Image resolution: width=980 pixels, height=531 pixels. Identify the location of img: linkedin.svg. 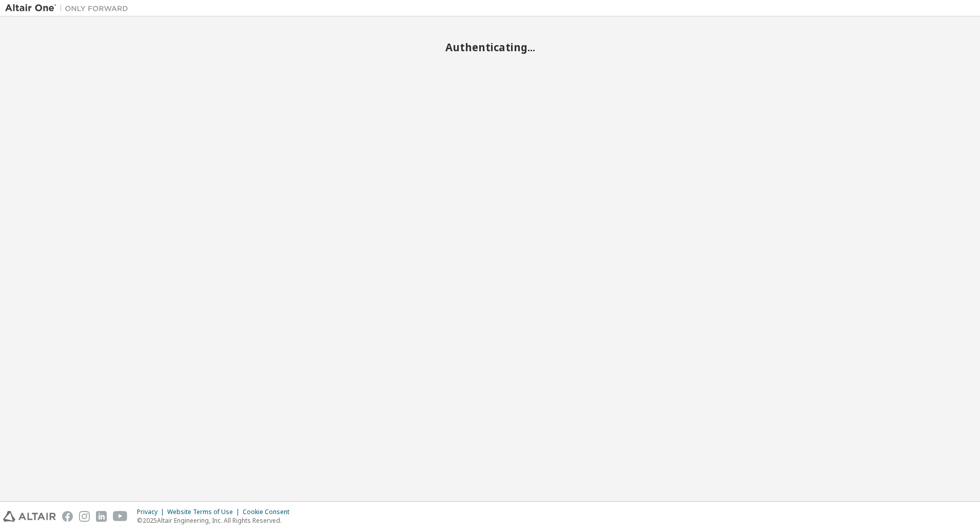
(101, 517).